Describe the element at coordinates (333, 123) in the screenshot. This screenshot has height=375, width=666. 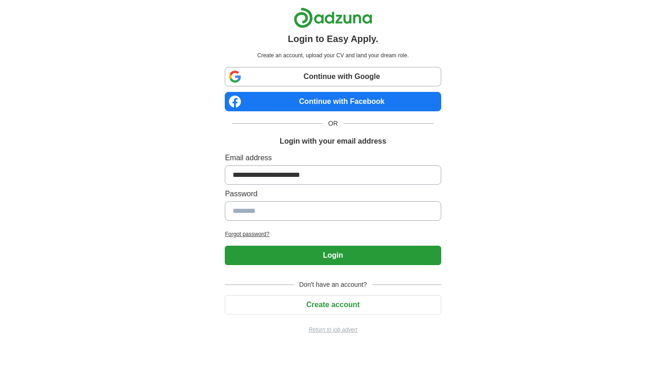
I see `span: OR` at that location.